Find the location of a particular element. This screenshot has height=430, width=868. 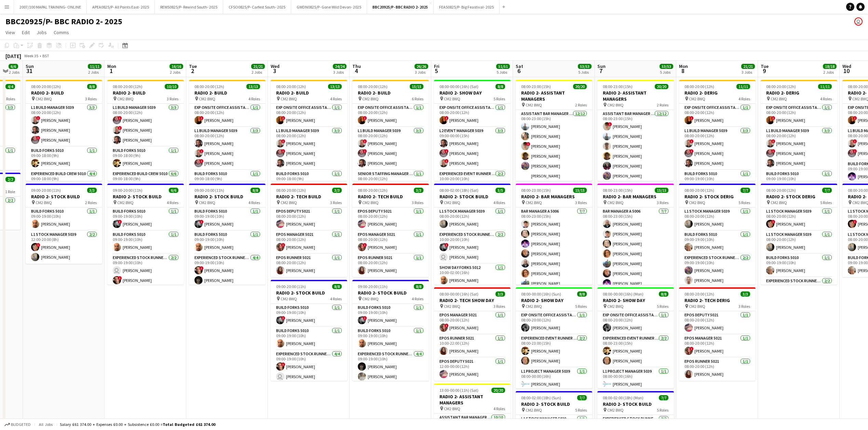

div: BST is located at coordinates (45, 56).